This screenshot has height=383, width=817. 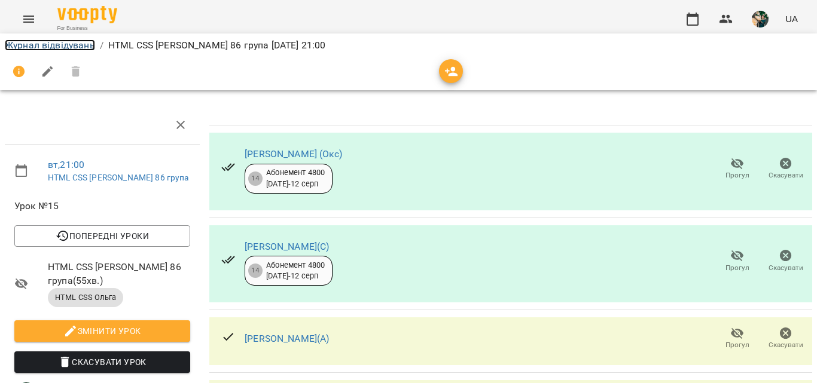 What do you see at coordinates (102, 362) in the screenshot?
I see `span: Скасувати Урок` at bounding box center [102, 362].